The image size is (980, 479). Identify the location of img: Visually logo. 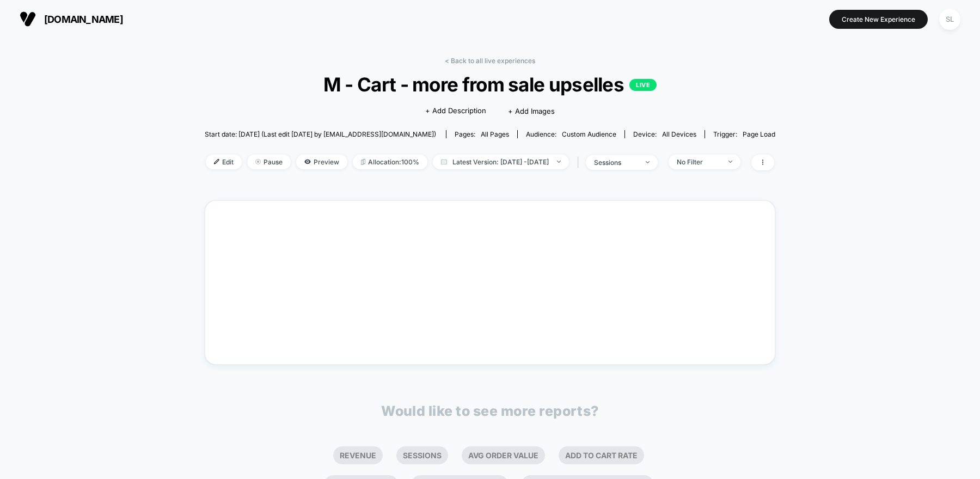
(28, 19).